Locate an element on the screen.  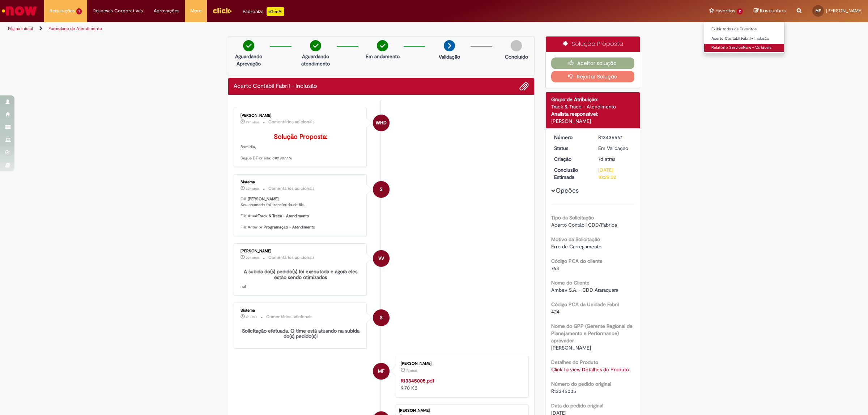
div: 9.70 KB is located at coordinates (461, 385).